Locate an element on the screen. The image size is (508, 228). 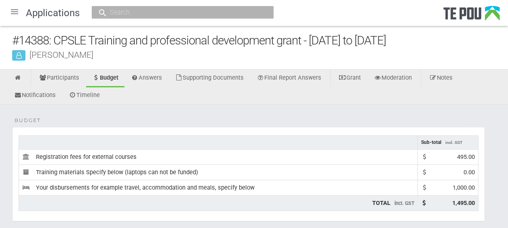
td: Registration fees for external courses is located at coordinates (218, 157).